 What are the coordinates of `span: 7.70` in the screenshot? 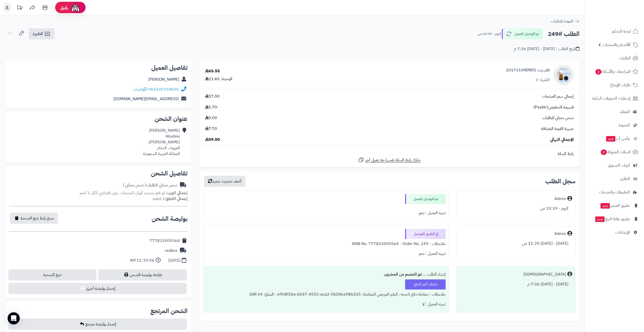 It's located at (211, 129).